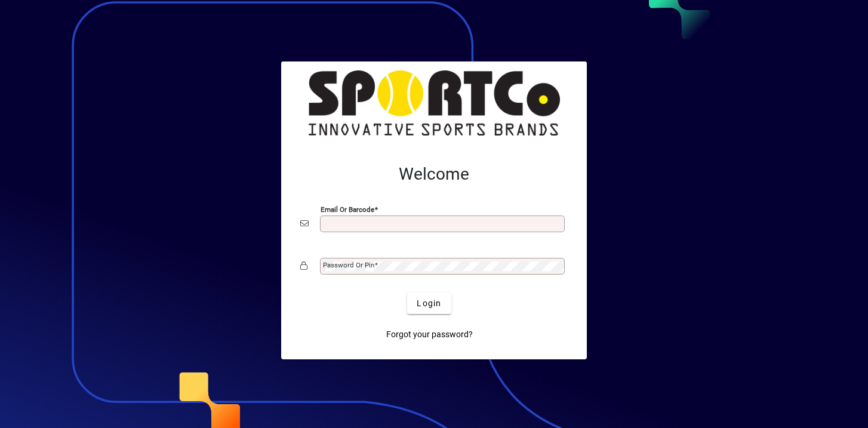 This screenshot has height=428, width=868. I want to click on mat-label: Email or Barcode, so click(348, 210).